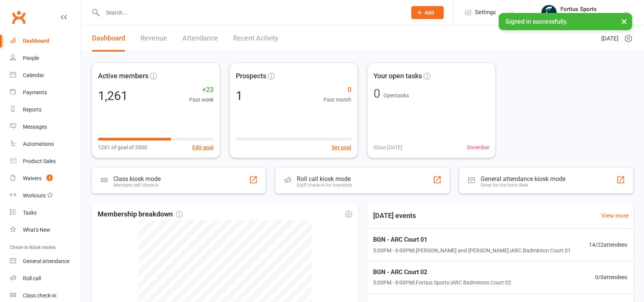  Describe the element at coordinates (34, 195) in the screenshot. I see `div: Workouts` at that location.